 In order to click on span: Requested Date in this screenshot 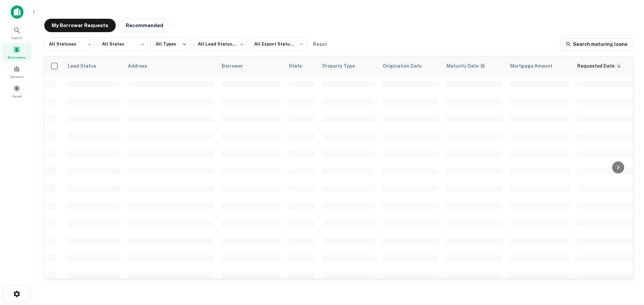, I will do `click(600, 66)`.